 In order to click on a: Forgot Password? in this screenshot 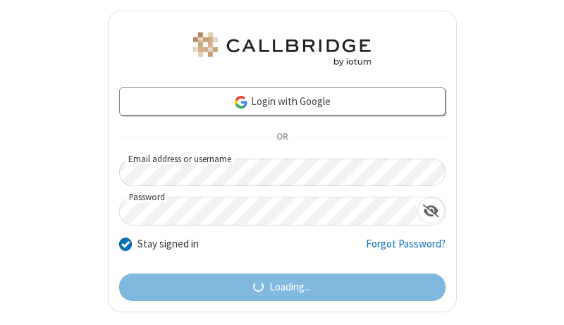, I will do `click(405, 250)`.